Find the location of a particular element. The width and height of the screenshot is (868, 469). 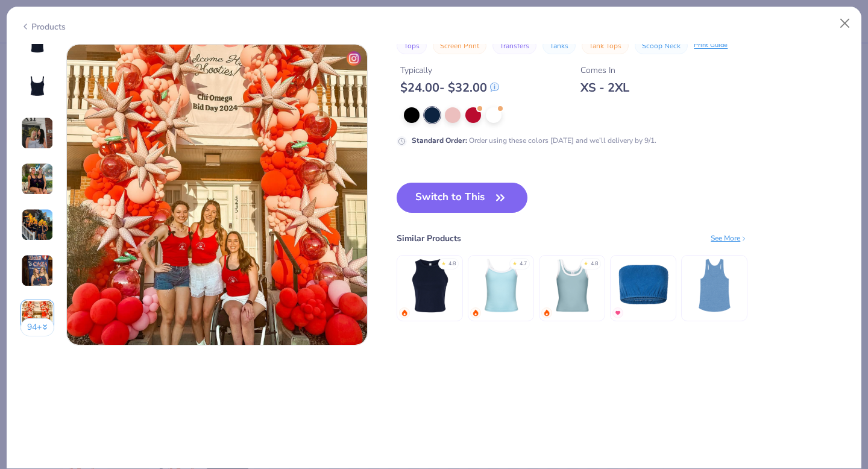

img: Fresh Prints Sunset Blvd Ribbed Scoop Tank Top is located at coordinates (572, 285).